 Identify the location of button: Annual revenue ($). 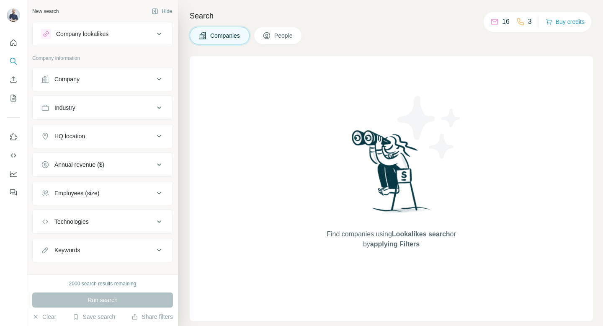
(103, 164).